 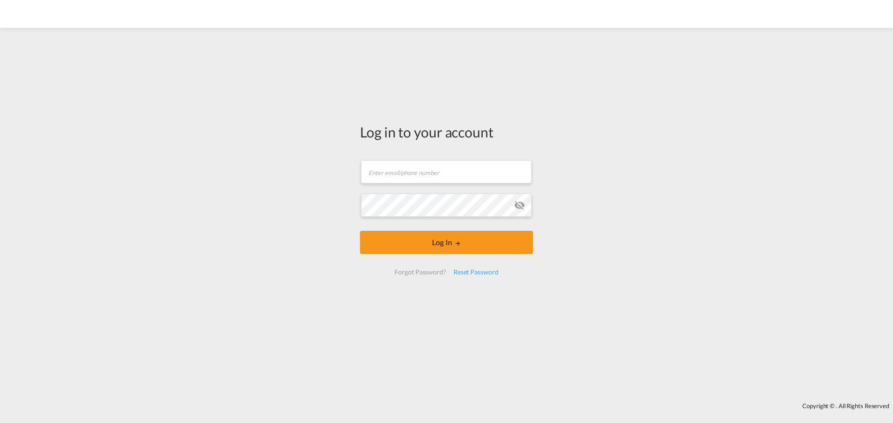 I want to click on button: LOGIN, so click(x=446, y=243).